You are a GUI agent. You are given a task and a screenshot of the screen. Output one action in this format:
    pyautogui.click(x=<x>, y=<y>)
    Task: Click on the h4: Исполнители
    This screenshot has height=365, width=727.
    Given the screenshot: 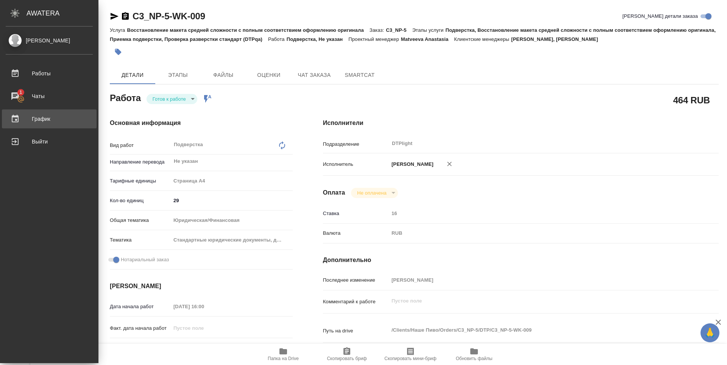 What is the action you would take?
    pyautogui.click(x=520, y=123)
    